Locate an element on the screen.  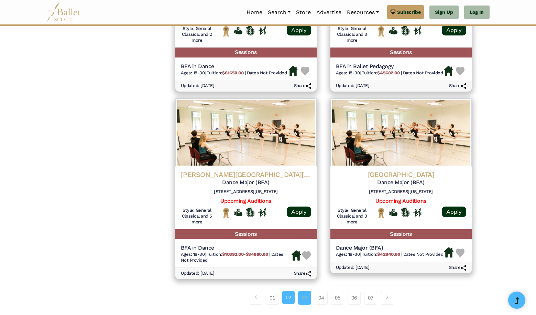
img: gem.svg is located at coordinates (393, 12).